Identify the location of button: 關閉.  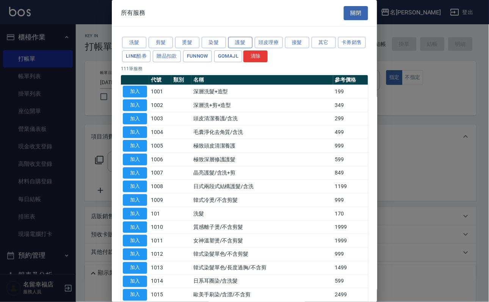
(356, 13).